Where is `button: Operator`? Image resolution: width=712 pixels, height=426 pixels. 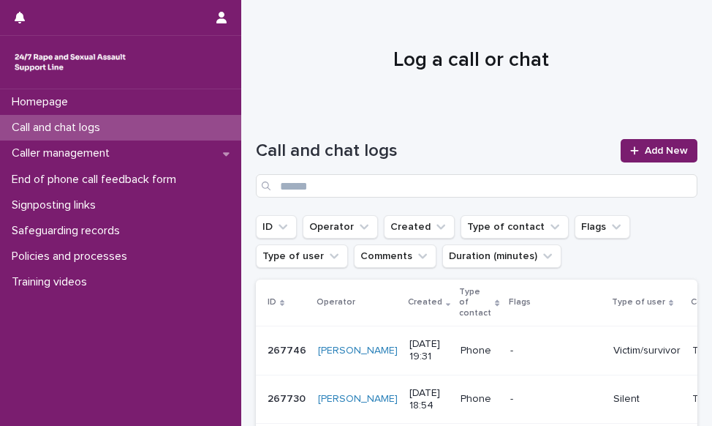
button: Operator is located at coordinates (340, 227).